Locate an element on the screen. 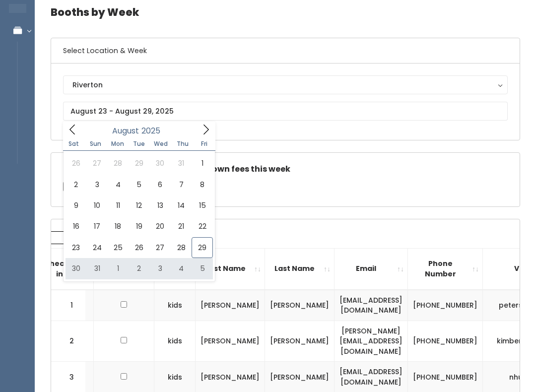  span: August 21, 2025 is located at coordinates (181, 226).